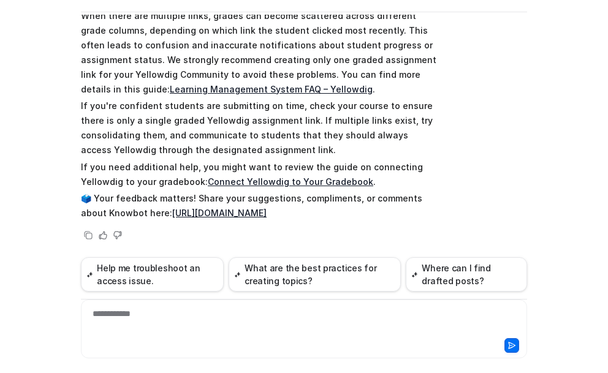 The height and width of the screenshot is (373, 608). What do you see at coordinates (315, 275) in the screenshot?
I see `button: What are the best practices for creating topics?` at bounding box center [315, 275].